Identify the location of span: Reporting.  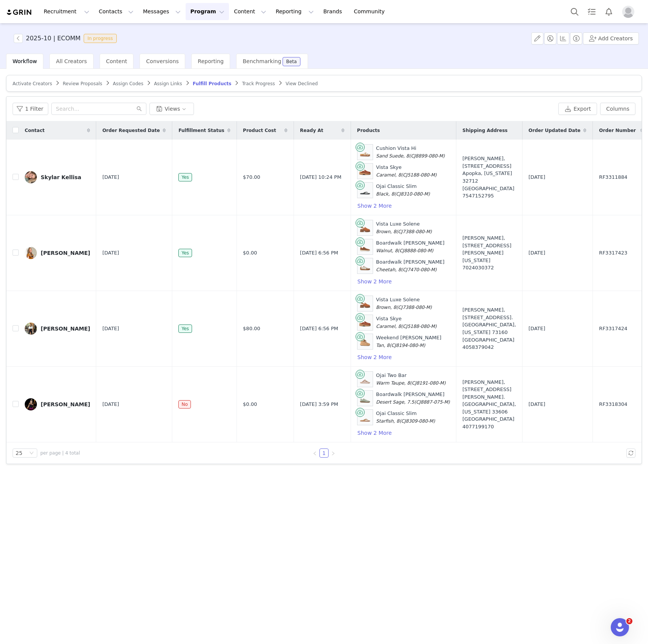
(211, 61).